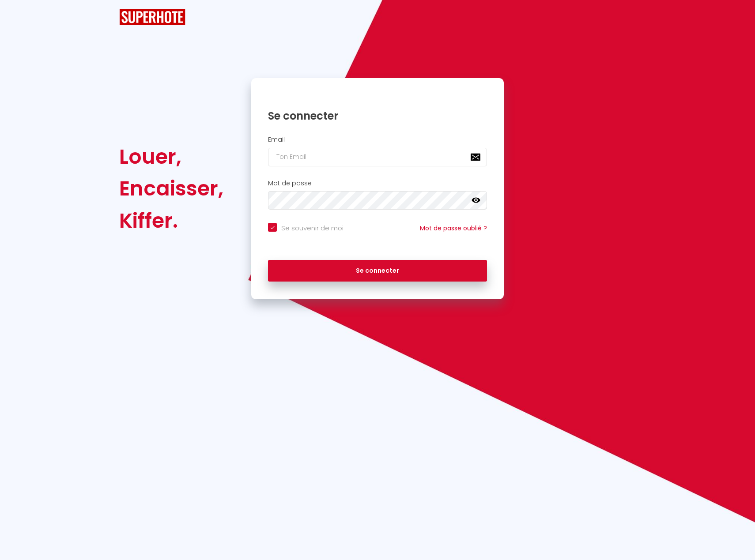 The width and height of the screenshot is (755, 560). I want to click on button: Se connecter, so click(377, 271).